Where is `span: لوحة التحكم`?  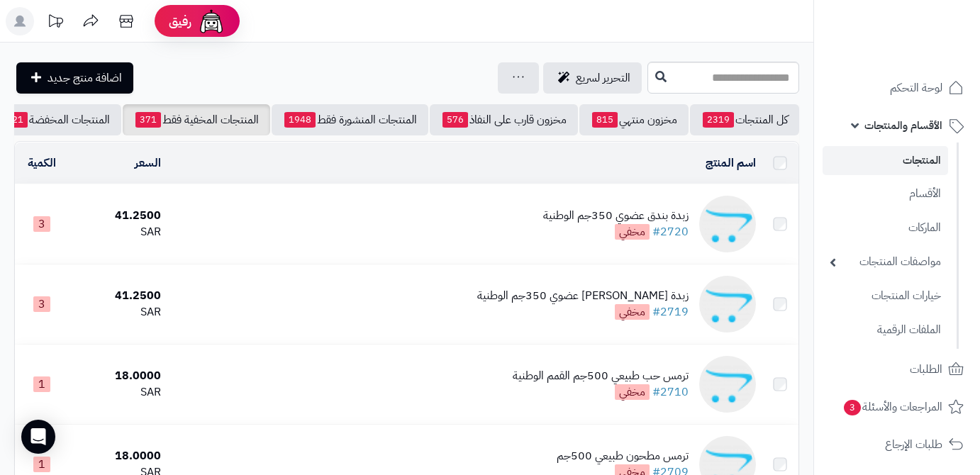 span: لوحة التحكم is located at coordinates (916, 88).